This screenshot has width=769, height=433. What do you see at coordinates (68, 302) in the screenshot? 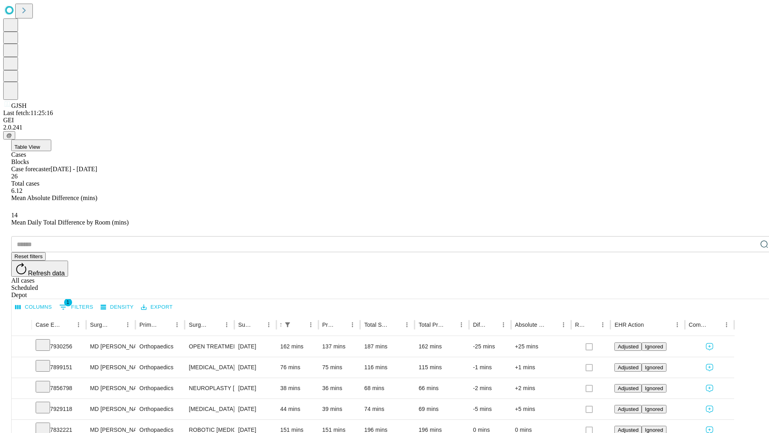
I see `span: 1` at bounding box center [68, 302].